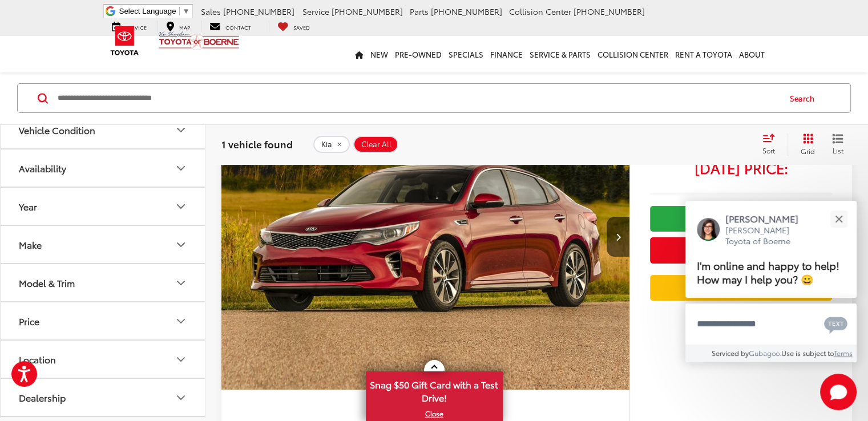 This screenshot has height=421, width=868. Describe the element at coordinates (752, 54) in the screenshot. I see `a: About` at that location.